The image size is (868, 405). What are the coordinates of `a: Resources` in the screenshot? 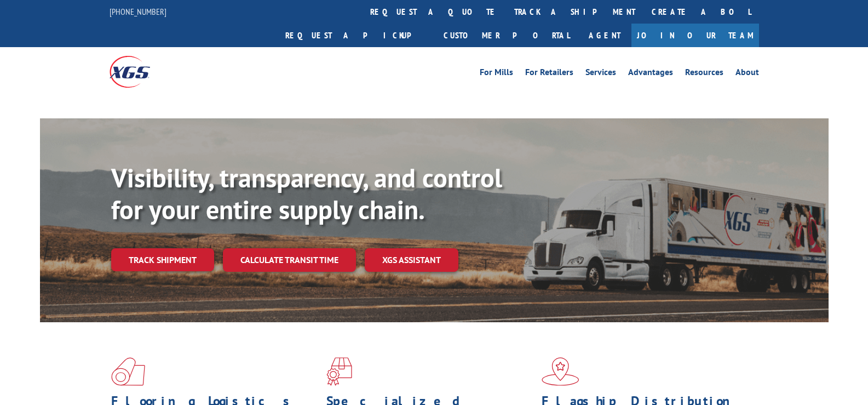 It's located at (704, 74).